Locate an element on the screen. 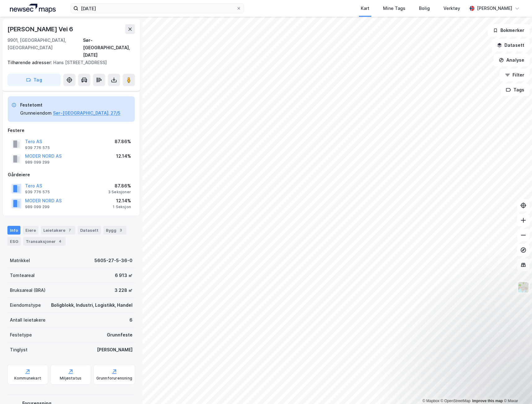 The width and height of the screenshot is (532, 404). div: Grunnfeste is located at coordinates (120, 335).